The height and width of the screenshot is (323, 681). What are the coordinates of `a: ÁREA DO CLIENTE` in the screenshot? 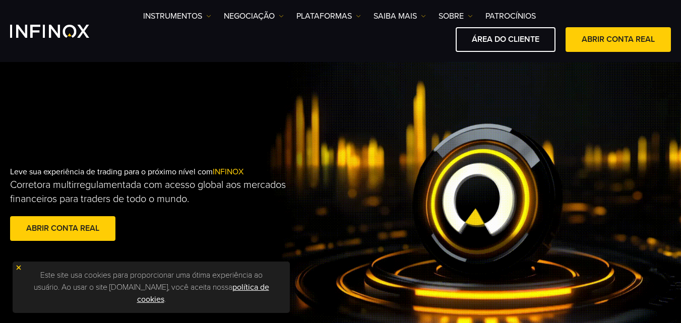 It's located at (506, 39).